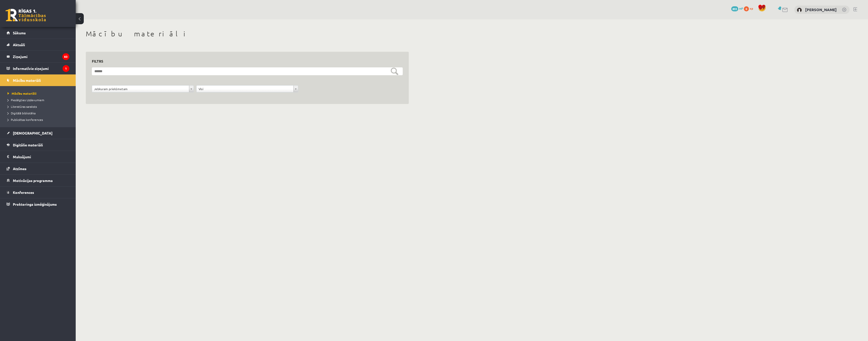  Describe the element at coordinates (25, 100) in the screenshot. I see `span: Pieslēgties Uzdevumiem` at that location.